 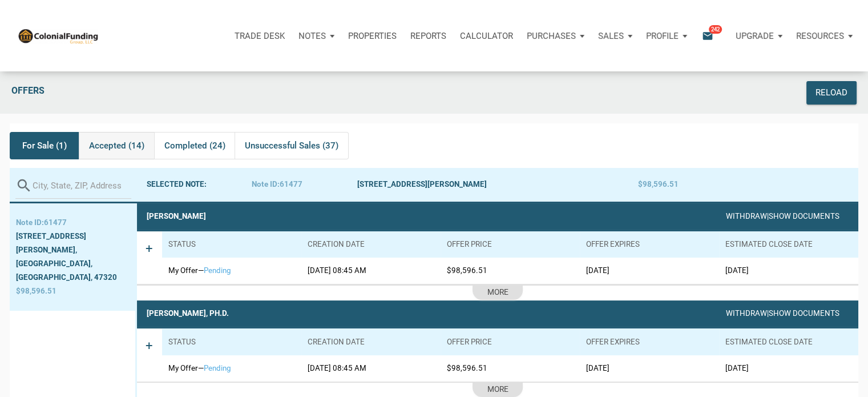 I want to click on span: Accepted (14), so click(x=117, y=146).